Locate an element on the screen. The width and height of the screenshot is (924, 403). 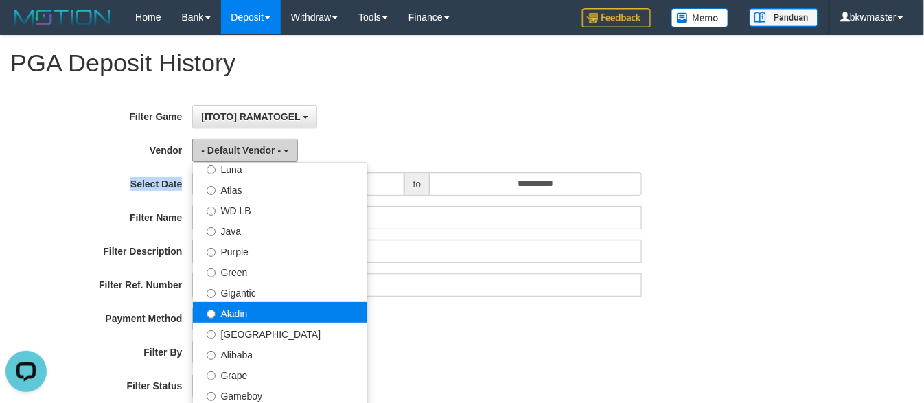
h1: PGA Deposit History is located at coordinates (462, 63).